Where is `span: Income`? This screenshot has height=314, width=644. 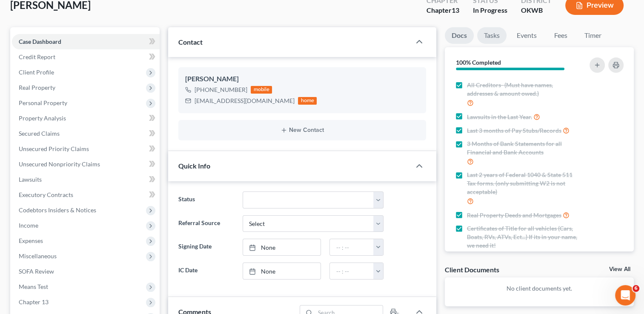 span: Income is located at coordinates (28, 225).